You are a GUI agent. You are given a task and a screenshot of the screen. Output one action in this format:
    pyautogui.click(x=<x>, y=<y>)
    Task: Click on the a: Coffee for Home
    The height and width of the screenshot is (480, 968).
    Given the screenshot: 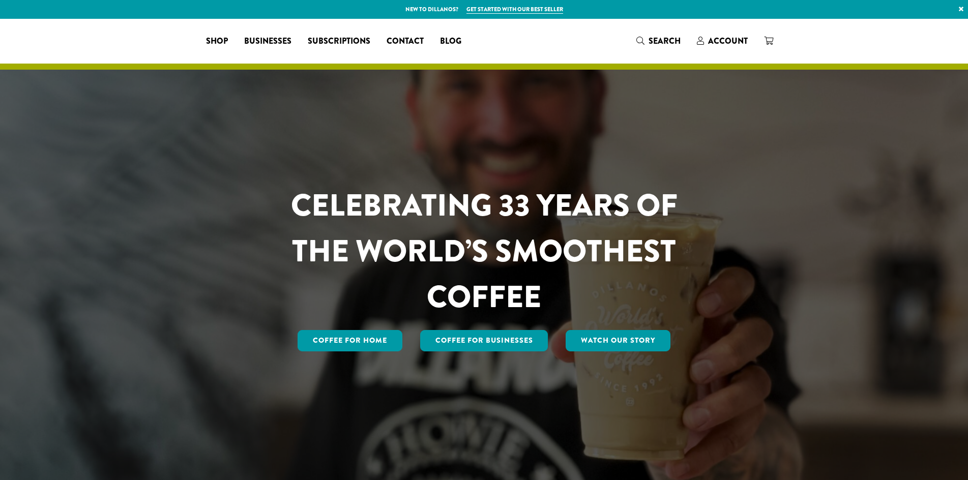 What is the action you would take?
    pyautogui.click(x=350, y=341)
    